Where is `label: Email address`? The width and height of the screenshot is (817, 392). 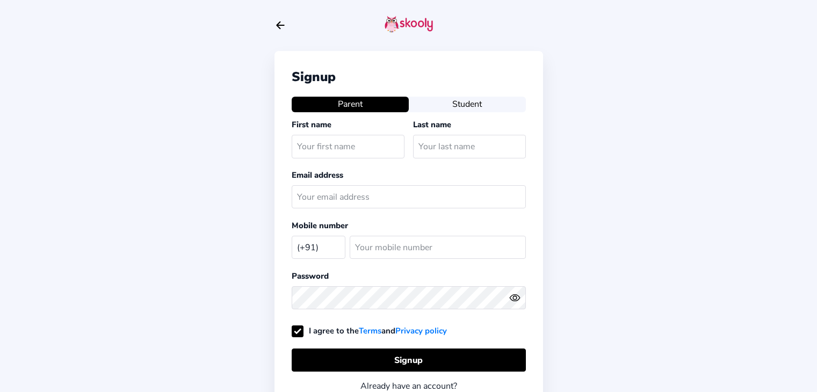 label: Email address is located at coordinates (317, 175).